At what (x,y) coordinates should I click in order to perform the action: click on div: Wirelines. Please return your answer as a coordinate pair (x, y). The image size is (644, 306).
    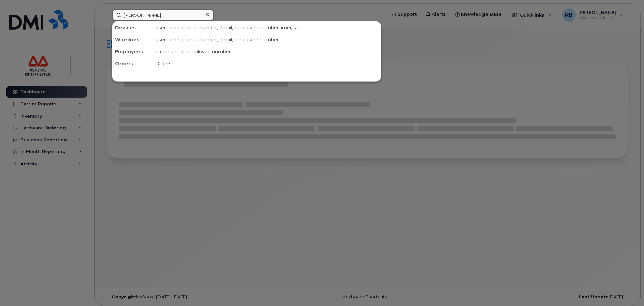
    Looking at the image, I should click on (132, 40).